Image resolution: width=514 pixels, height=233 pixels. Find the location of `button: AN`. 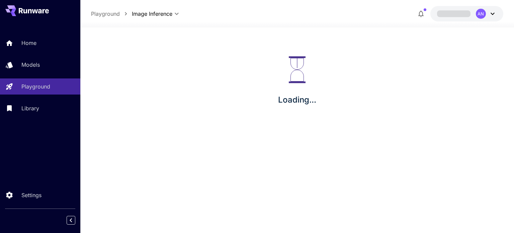

button: AN is located at coordinates (467, 14).